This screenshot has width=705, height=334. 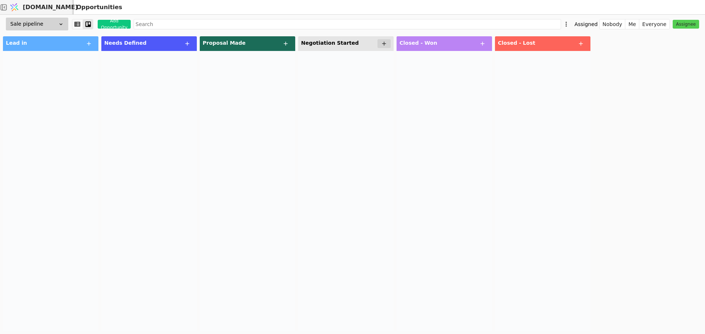 What do you see at coordinates (98, 7) in the screenshot?
I see `h2: Opportunities` at bounding box center [98, 7].